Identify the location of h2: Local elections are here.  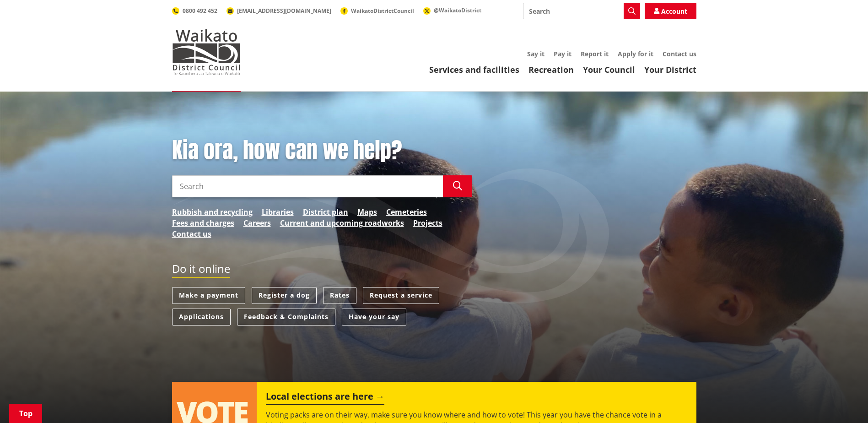
(325, 398).